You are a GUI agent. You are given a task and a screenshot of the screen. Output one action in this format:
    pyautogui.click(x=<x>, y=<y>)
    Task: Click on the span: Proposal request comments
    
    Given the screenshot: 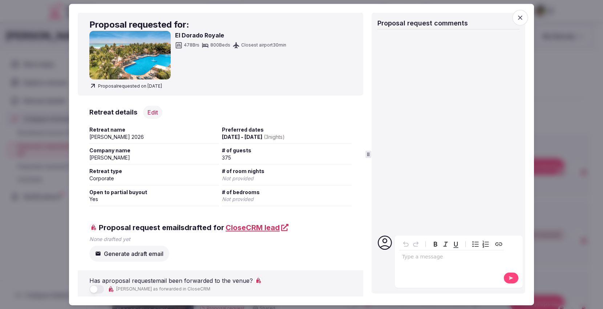 What is the action you would take?
    pyautogui.click(x=422, y=23)
    